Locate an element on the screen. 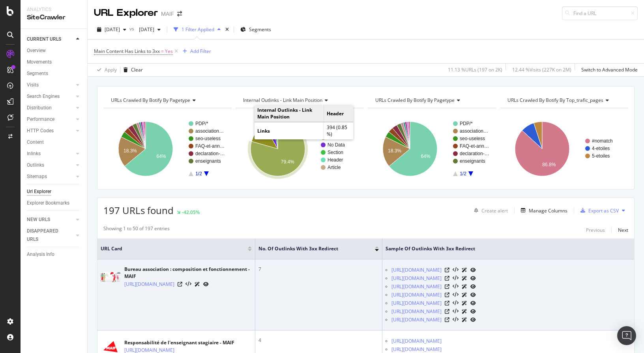 This screenshot has height=353, width=644. div: URL Explorer is located at coordinates (126, 13).